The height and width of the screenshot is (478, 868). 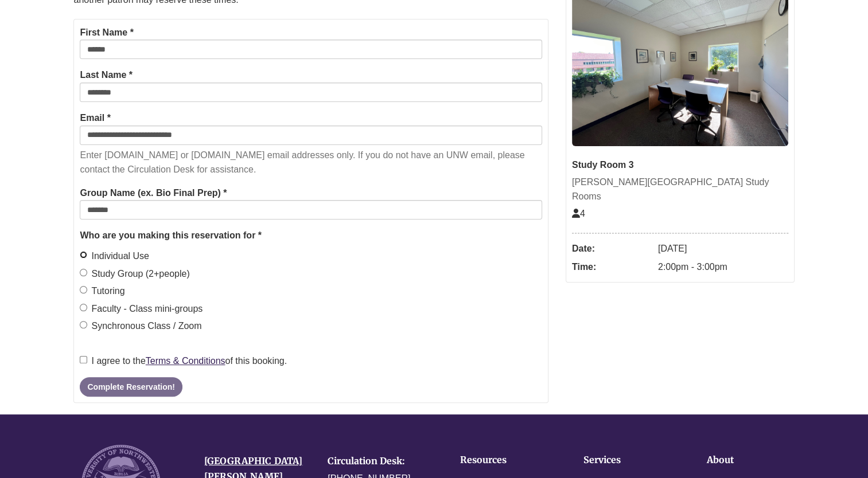 What do you see at coordinates (141, 309) in the screenshot?
I see `label: Faculty - Class mini-groups` at bounding box center [141, 309].